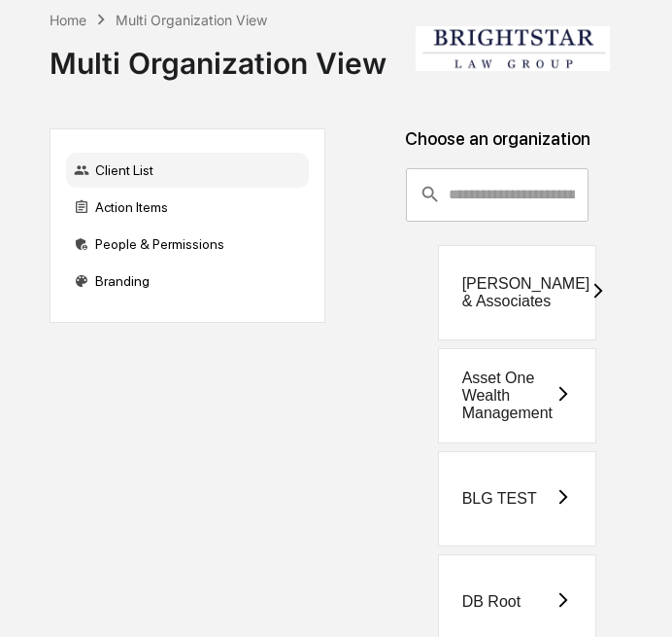 This screenshot has height=637, width=672. What do you see at coordinates (499, 499) in the screenshot?
I see `div: BLG TEST` at bounding box center [499, 499].